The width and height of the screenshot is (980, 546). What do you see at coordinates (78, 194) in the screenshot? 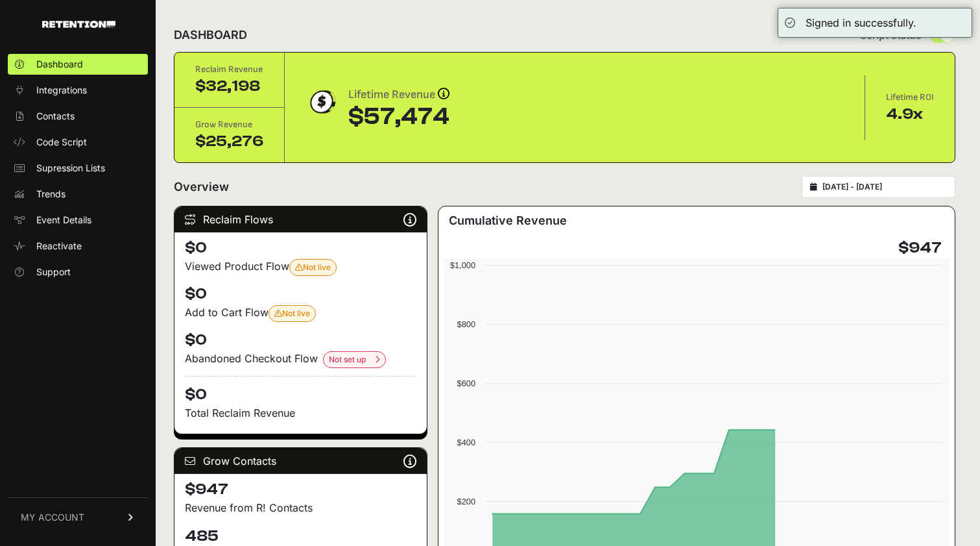
I see `a: Trends` at bounding box center [78, 194].